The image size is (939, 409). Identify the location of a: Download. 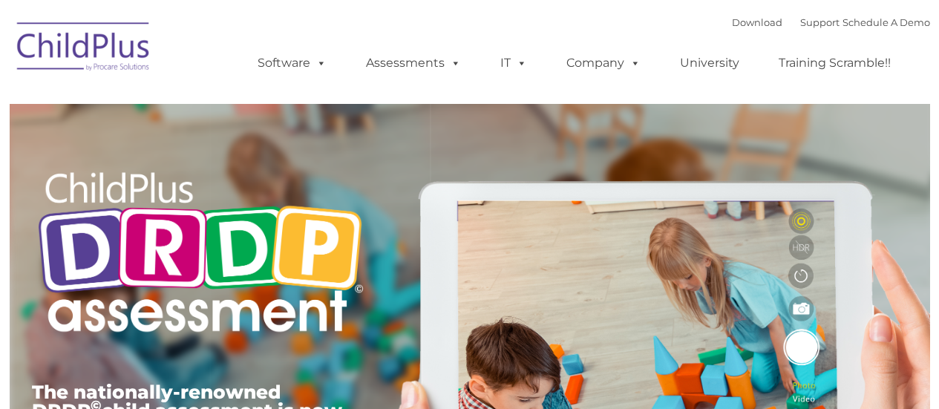
(757, 22).